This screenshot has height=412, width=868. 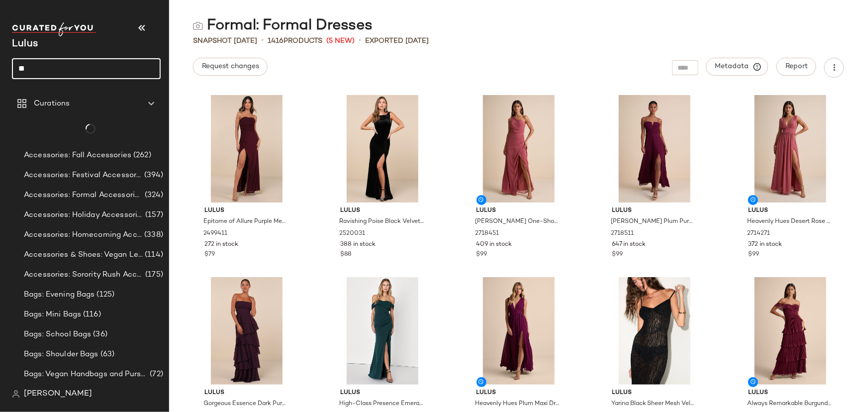 What do you see at coordinates (152, 195) in the screenshot?
I see `span: (324)` at bounding box center [152, 195].